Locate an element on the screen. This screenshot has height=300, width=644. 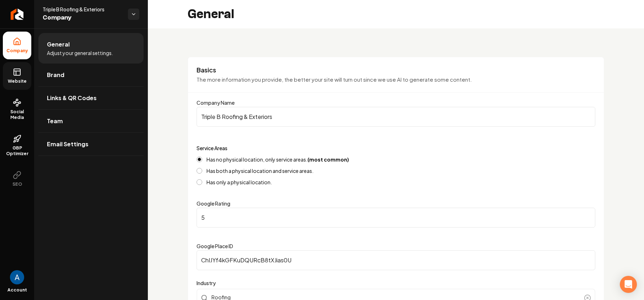
a: Social Media is located at coordinates (17, 110).